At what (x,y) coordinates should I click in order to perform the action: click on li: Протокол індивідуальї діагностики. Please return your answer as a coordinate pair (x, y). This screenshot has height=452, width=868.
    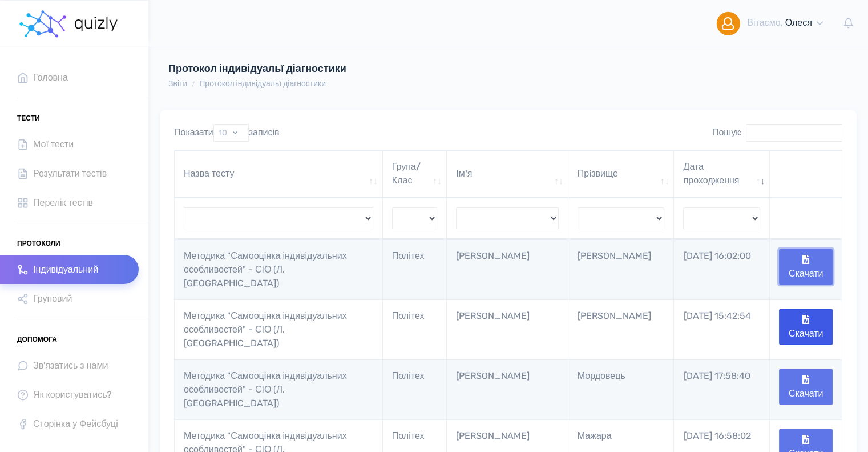
    Looking at the image, I should click on (256, 83).